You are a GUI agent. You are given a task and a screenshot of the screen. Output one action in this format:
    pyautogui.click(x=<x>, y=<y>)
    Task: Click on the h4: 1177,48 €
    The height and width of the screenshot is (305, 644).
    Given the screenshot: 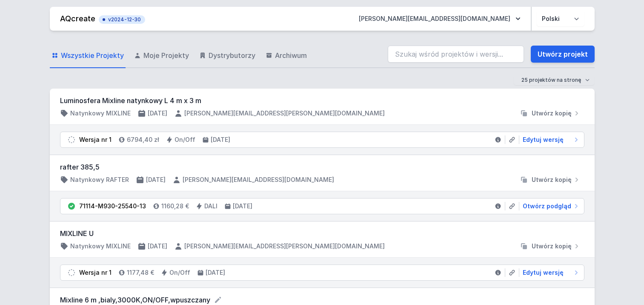 What is the action you would take?
    pyautogui.click(x=140, y=273)
    